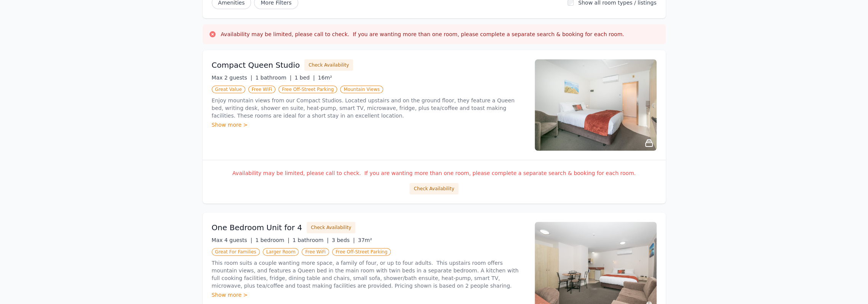  Describe the element at coordinates (343, 240) in the screenshot. I see `span: 3 beds |` at that location.